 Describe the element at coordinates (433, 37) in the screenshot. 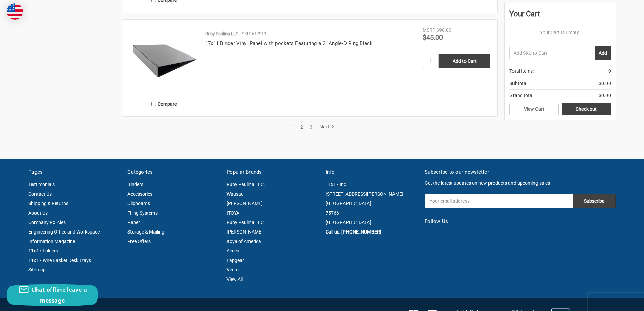

I see `span: $45.00` at that location.